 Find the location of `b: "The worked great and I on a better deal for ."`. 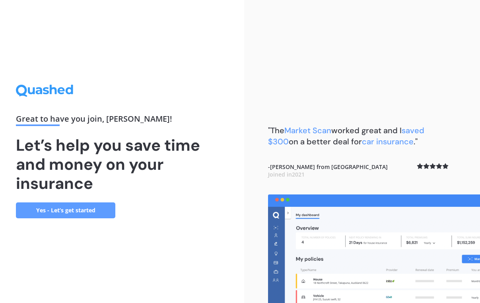

b: "The worked great and I on a better deal for ." is located at coordinates (346, 136).